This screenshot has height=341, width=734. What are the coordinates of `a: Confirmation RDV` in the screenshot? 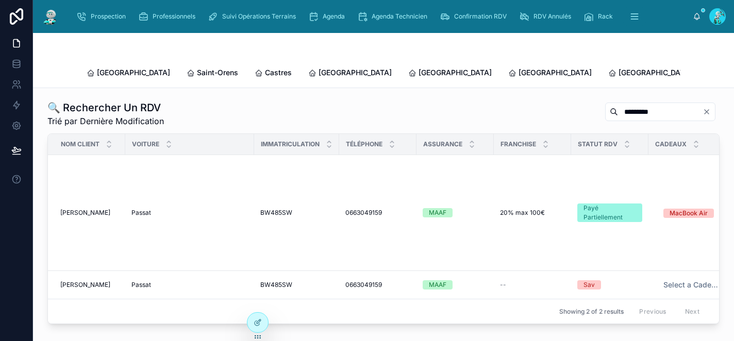 It's located at (475, 16).